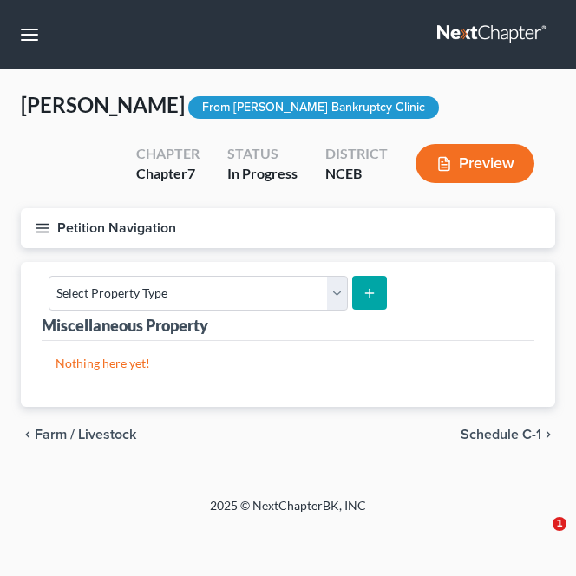 This screenshot has height=576, width=576. I want to click on div: 2025 © NextChapterBK, INC, so click(288, 513).